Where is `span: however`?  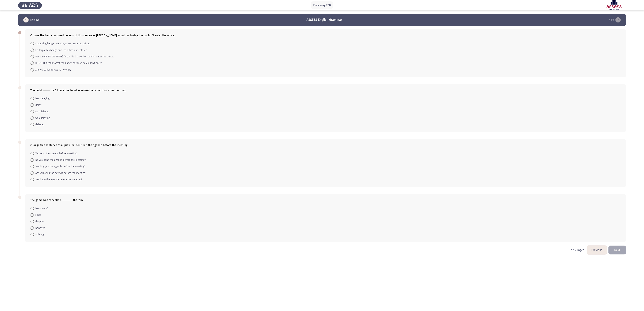
span: however is located at coordinates (39, 228).